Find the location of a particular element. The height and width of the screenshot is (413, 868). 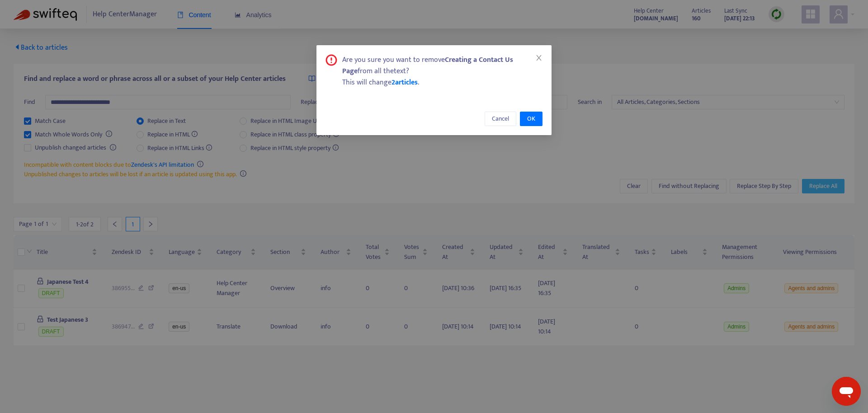

b: Creating a Contact Us Page is located at coordinates (427, 65).